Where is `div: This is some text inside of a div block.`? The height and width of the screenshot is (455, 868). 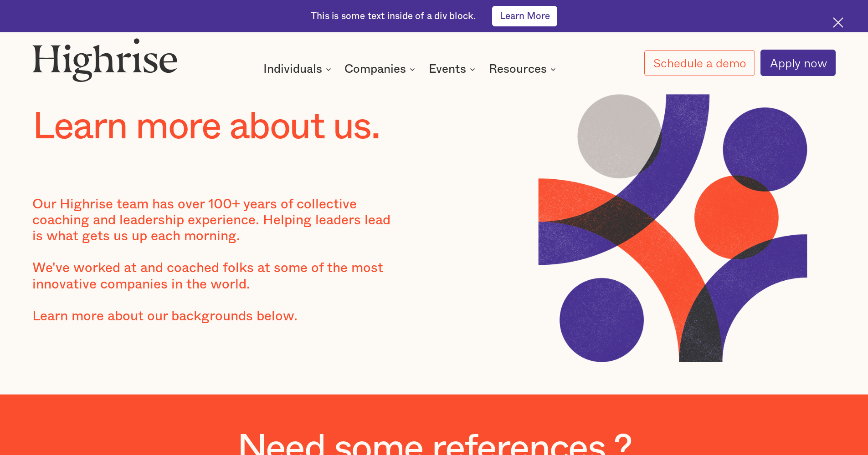
div: This is some text inside of a div block. is located at coordinates (393, 16).